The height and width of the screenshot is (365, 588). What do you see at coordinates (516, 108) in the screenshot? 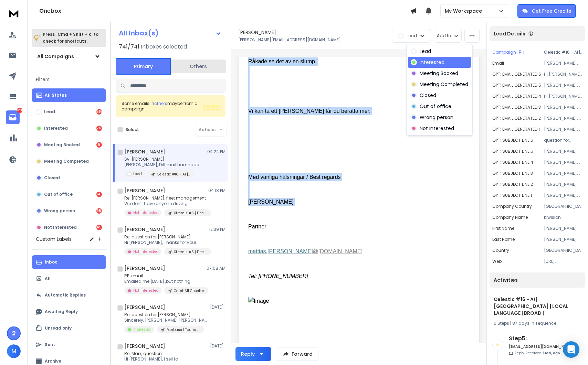
I see `p: GPT: EMAIL GENERATED 3` at bounding box center [516, 108].